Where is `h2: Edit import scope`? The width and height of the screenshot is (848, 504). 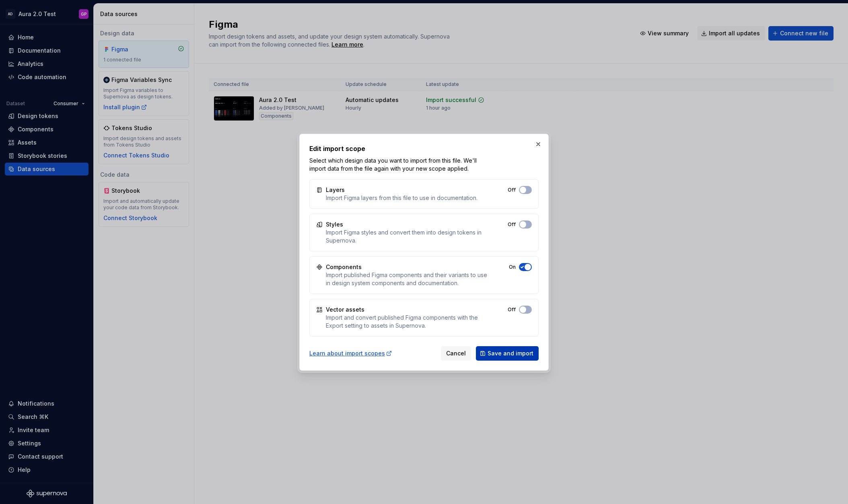
h2: Edit import scope is located at coordinates (424, 149).